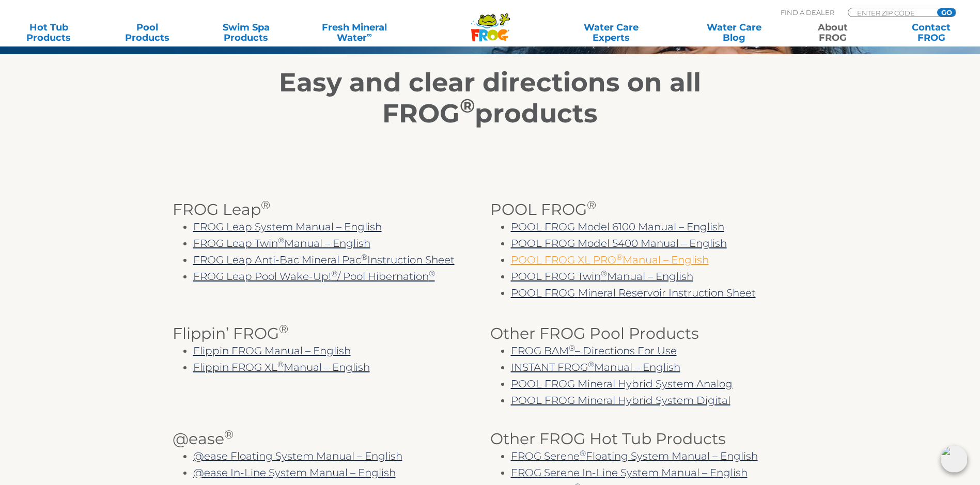 This screenshot has width=980, height=485. I want to click on a: ContactFROG, so click(931, 33).